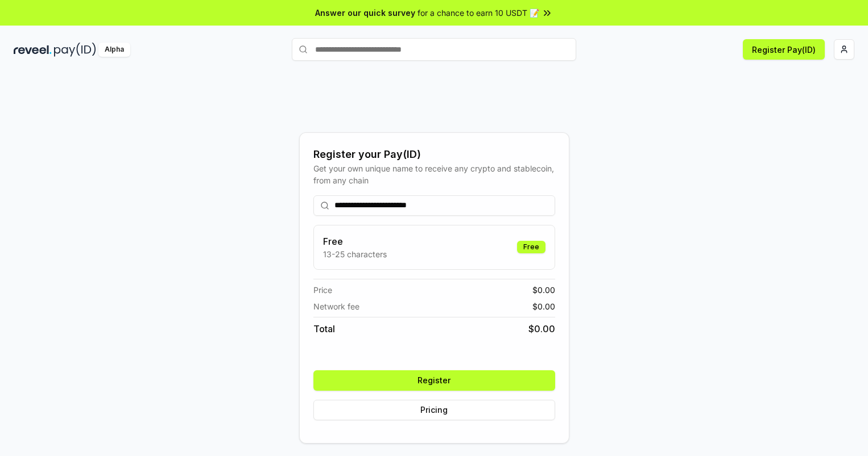  Describe the element at coordinates (355, 254) in the screenshot. I see `p: 13-25 characters` at that location.